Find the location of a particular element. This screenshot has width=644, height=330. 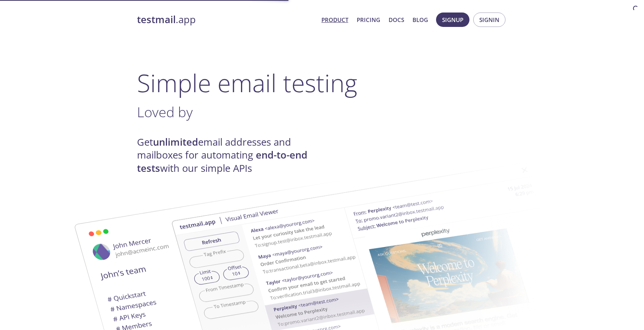

a: Pricing is located at coordinates (369, 20).